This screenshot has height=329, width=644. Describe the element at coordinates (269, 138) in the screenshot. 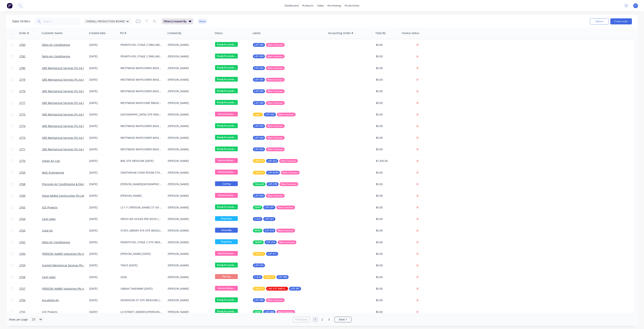

I see `button: LOT-324Main Contract` at that location.